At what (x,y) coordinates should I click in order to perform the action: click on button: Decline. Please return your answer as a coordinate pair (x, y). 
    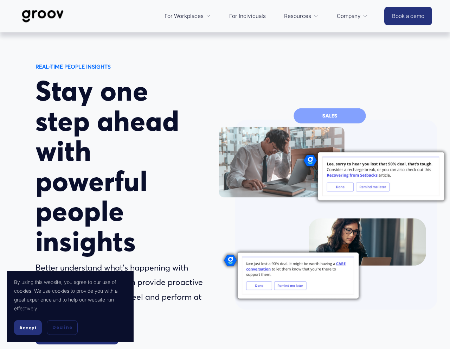
    Looking at the image, I should click on (62, 327).